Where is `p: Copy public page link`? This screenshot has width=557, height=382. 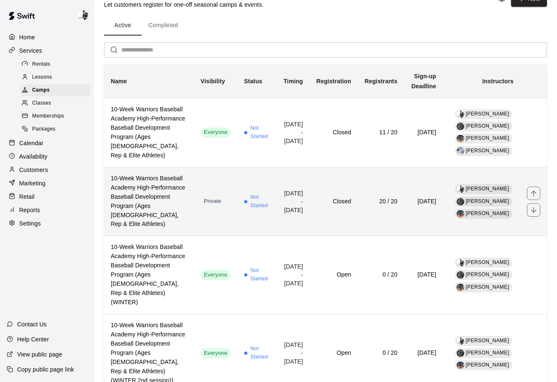 p: Copy public page link is located at coordinates (46, 369).